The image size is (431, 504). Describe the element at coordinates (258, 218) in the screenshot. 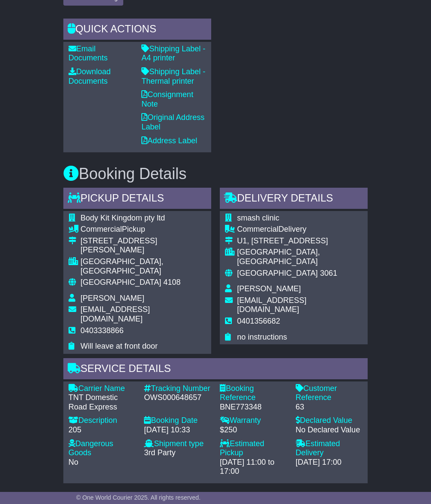

I see `span: smash clinic` at that location.